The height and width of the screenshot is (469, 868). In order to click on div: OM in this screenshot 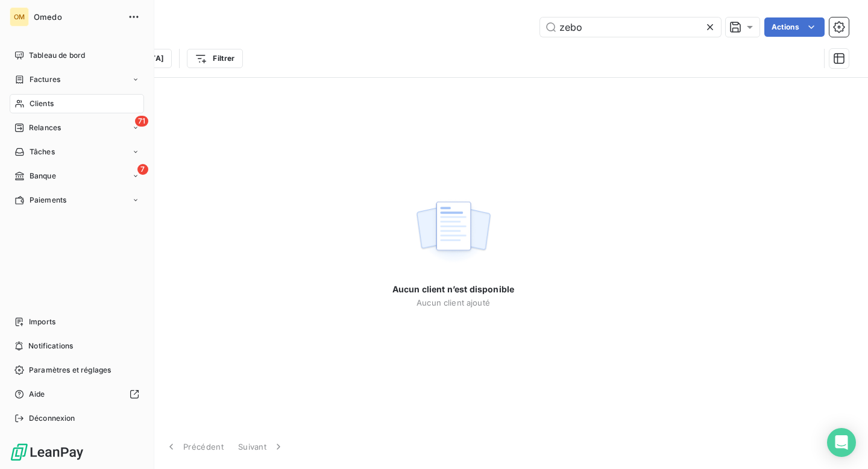, I will do `click(20, 17)`.